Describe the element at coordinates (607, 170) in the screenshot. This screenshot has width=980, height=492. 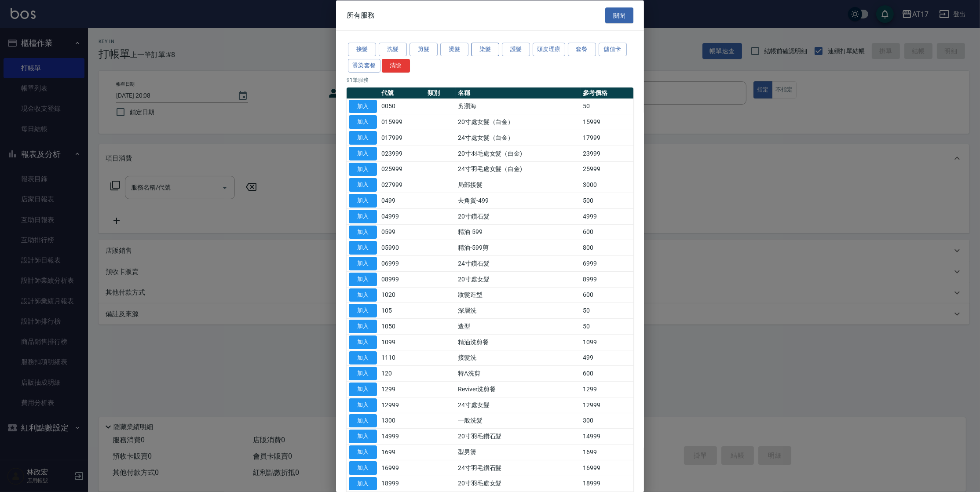
I see `td: 25999` at that location.